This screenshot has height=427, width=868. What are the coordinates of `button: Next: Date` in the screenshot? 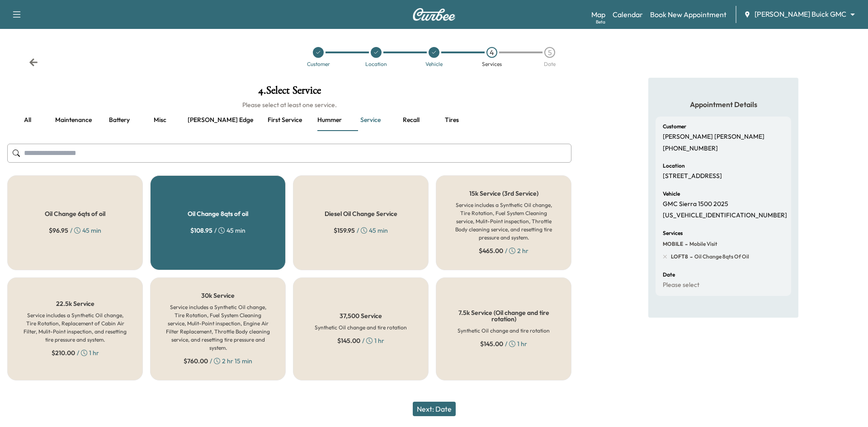 It's located at (434, 409).